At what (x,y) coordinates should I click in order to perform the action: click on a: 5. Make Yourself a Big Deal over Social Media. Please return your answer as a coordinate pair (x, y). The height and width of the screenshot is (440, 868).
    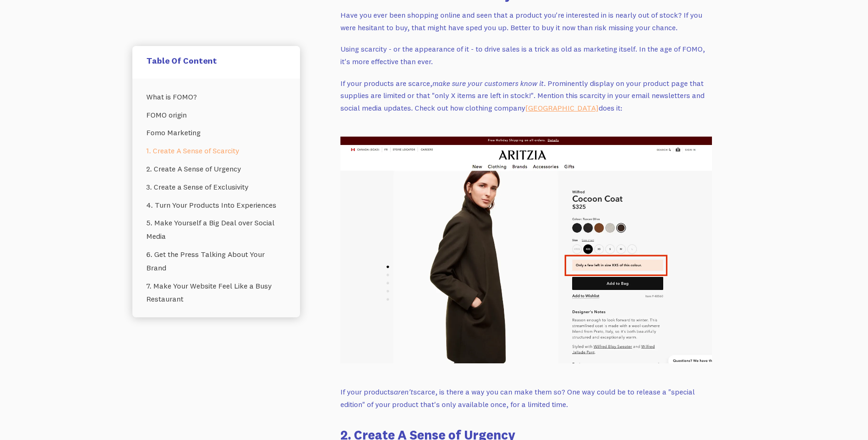
    Looking at the image, I should click on (216, 230).